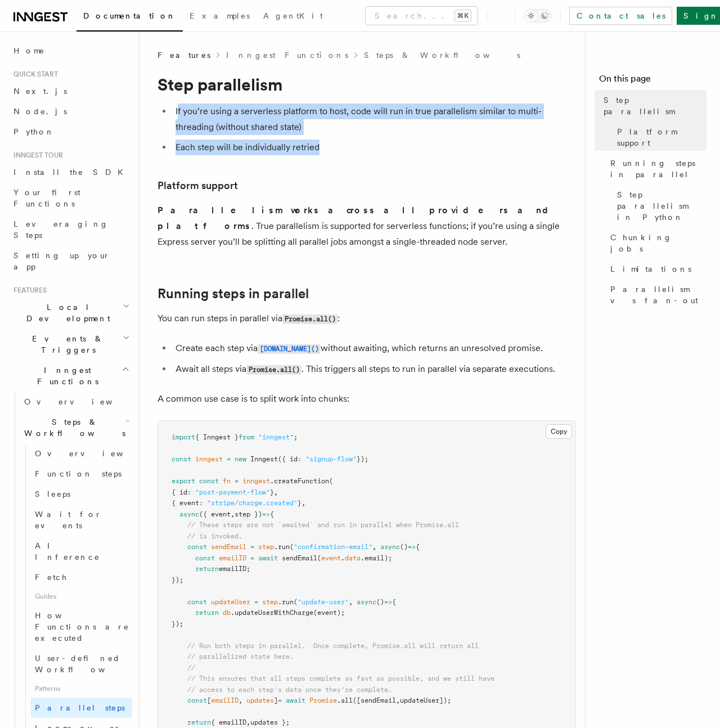 This screenshot has width=720, height=728. I want to click on span: Your first Functions, so click(47, 198).